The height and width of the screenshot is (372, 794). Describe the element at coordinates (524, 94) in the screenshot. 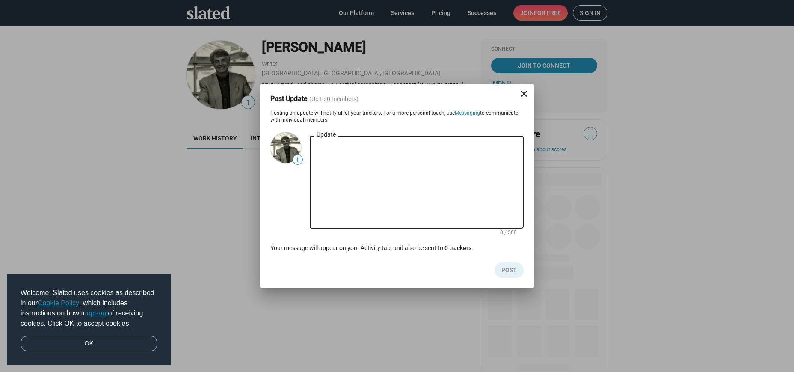

I see `mat-icon: close` at that location.